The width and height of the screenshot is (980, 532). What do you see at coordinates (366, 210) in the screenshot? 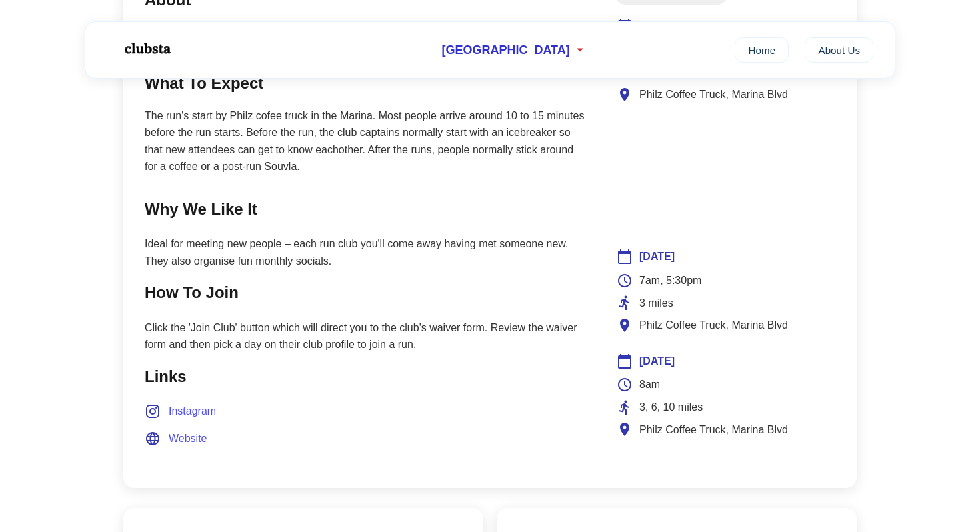
I see `h2: Why We Like It` at bounding box center [366, 210].